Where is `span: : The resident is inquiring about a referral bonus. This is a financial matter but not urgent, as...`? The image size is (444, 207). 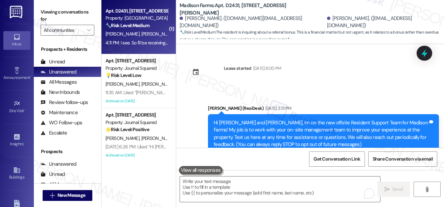
span: : The resident is inquiring about a referral bonus. This is a financial matter but not urgent, as... is located at coordinates (312, 36).